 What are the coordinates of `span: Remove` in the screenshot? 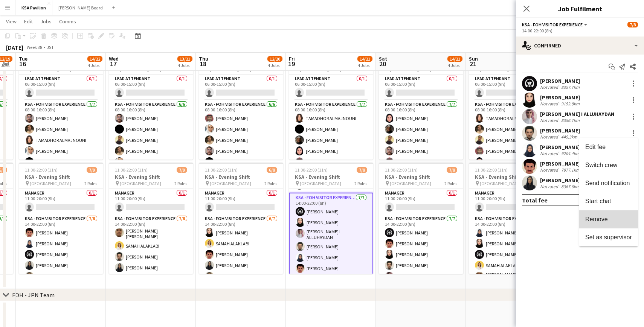 It's located at (597, 219).